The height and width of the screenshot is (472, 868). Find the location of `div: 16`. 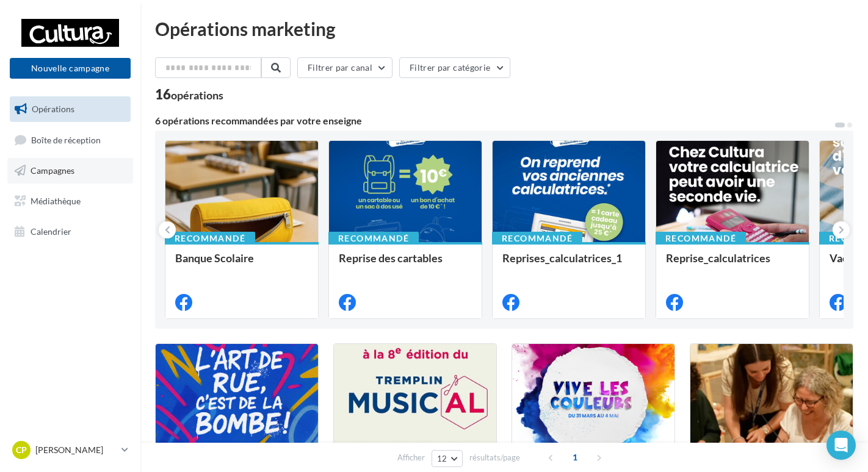

div: 16 is located at coordinates (189, 95).